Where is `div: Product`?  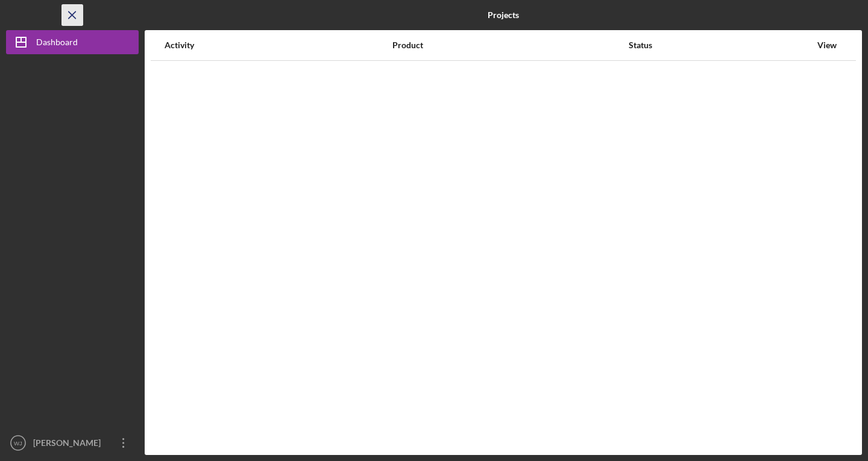
div: Product is located at coordinates (510, 45).